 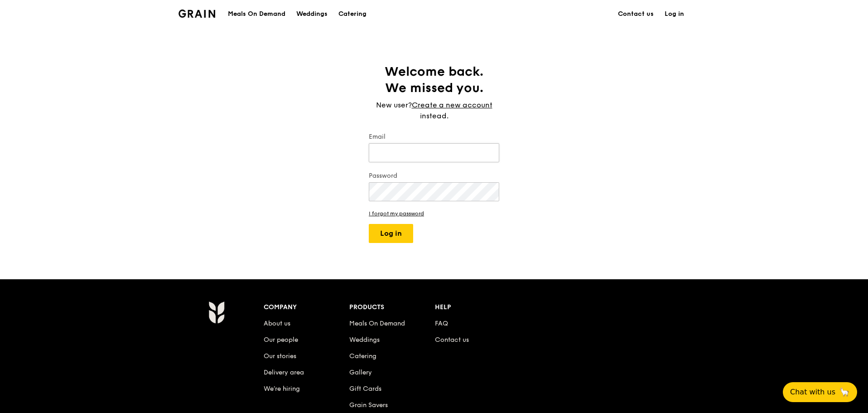 What do you see at coordinates (441, 324) in the screenshot?
I see `a: FAQ` at bounding box center [441, 324].